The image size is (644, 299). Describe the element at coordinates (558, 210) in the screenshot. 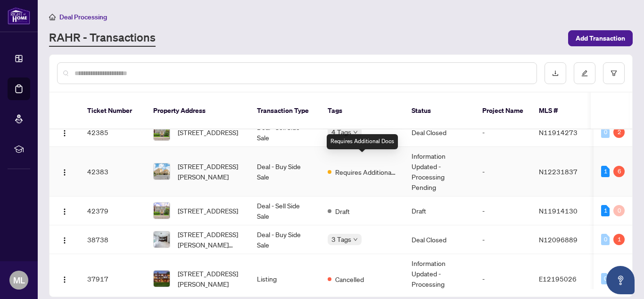

I see `span: N11914130` at that location.